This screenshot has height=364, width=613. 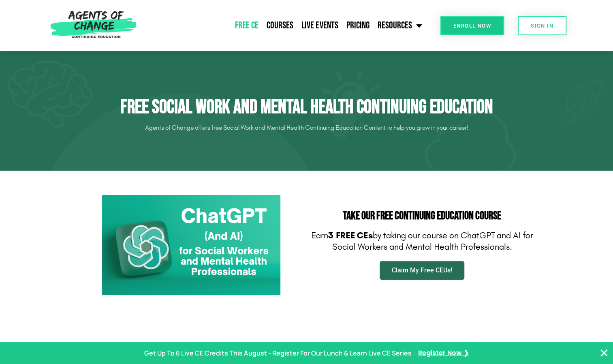 I want to click on button: Close Banner, so click(x=604, y=353).